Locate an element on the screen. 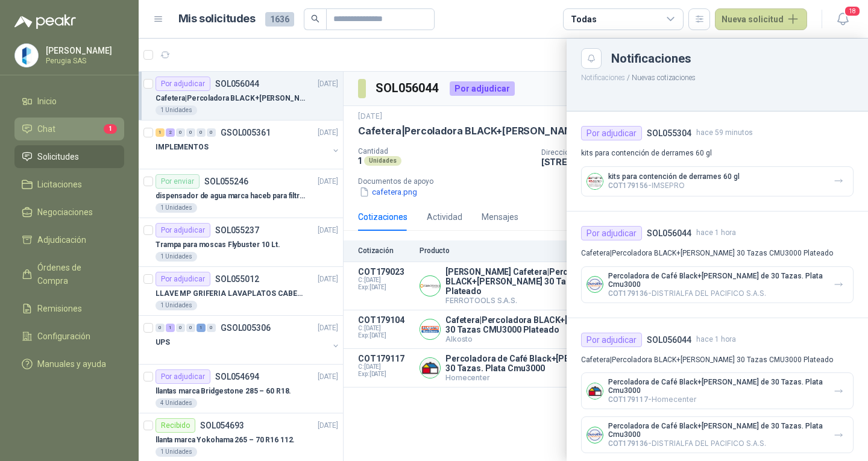  a: Órdenes de Compra is located at coordinates (69, 274).